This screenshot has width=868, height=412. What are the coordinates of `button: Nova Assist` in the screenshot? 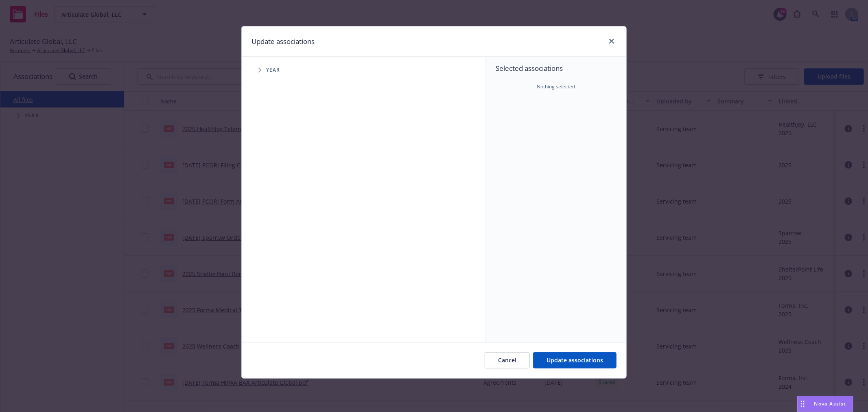 It's located at (825, 404).